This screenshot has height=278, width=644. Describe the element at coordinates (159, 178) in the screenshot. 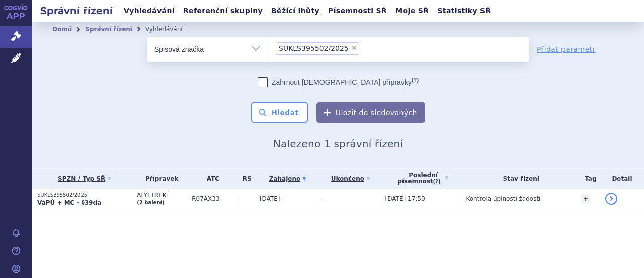

I see `th: Přípravek` at that location.